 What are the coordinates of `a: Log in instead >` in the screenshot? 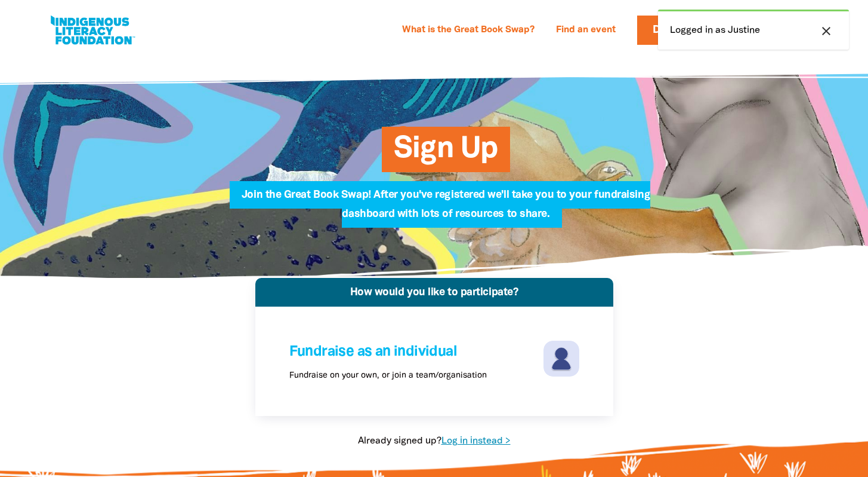 It's located at (477, 441).